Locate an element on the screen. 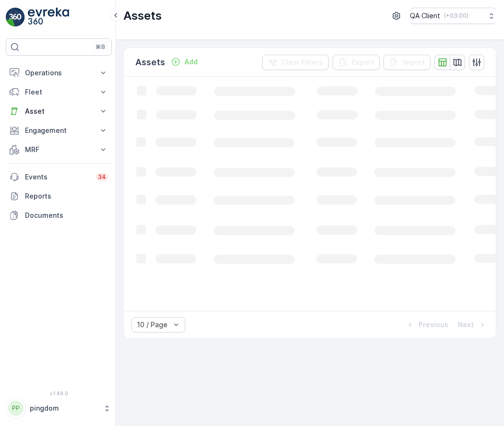 Image resolution: width=504 pixels, height=426 pixels. img: logo_light-DOdMpM7g.png is located at coordinates (48, 17).